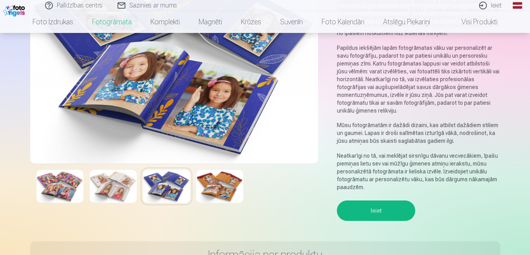 This screenshot has height=255, width=530. I want to click on a: Komplekti, so click(165, 22).